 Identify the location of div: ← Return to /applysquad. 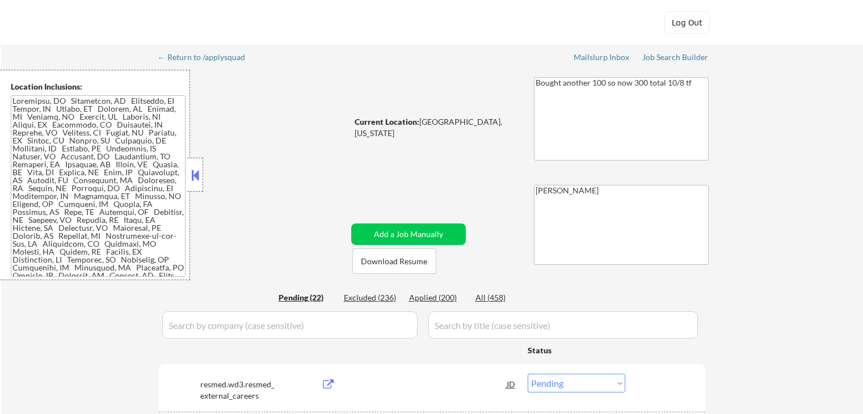
(207, 57).